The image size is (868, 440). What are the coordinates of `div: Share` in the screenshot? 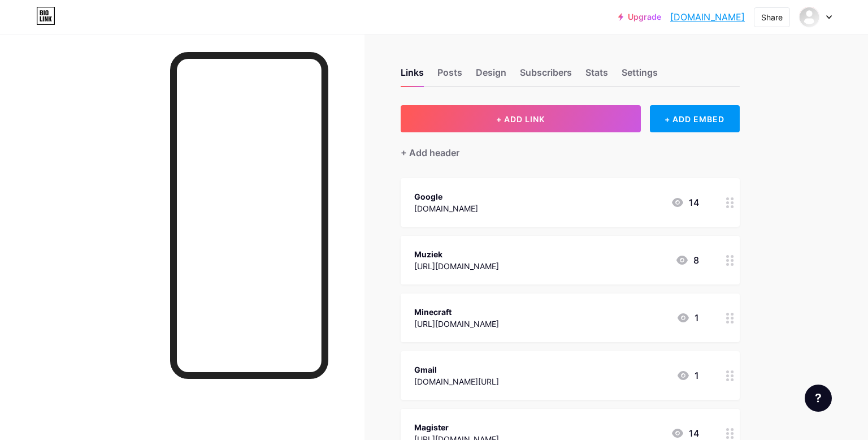 It's located at (772, 17).